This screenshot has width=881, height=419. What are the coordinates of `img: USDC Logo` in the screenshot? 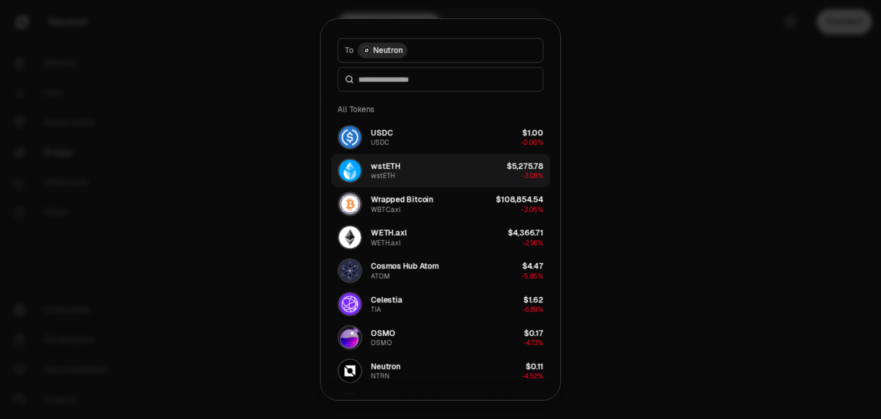 It's located at (350, 137).